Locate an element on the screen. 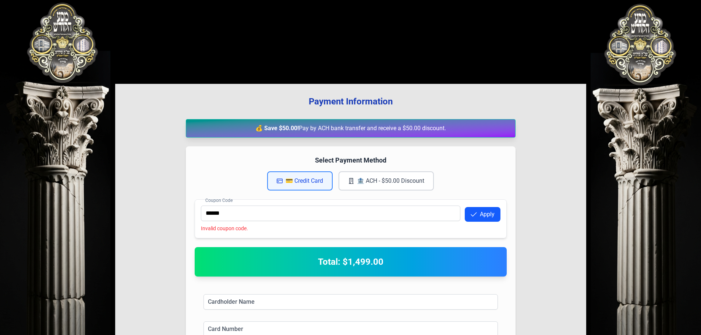  button: Apply is located at coordinates (482, 214).